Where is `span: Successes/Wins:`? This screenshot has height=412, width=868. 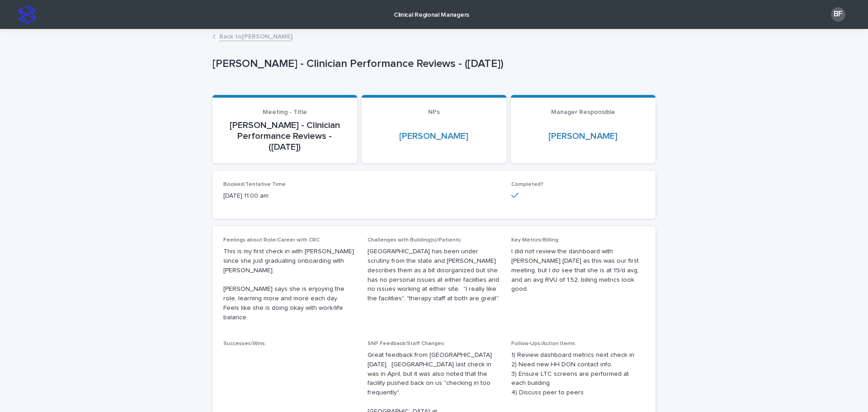
span: Successes/Wins: is located at coordinates (245, 344).